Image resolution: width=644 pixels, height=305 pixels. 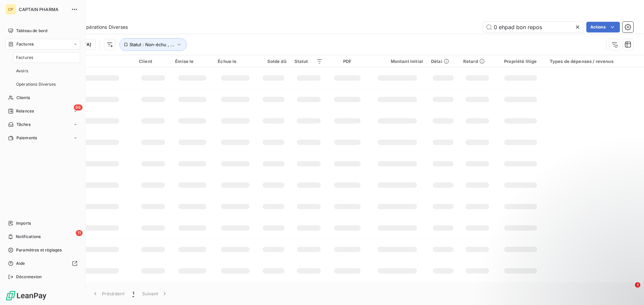 What do you see at coordinates (133, 294) in the screenshot?
I see `button: 1` at bounding box center [133, 294].